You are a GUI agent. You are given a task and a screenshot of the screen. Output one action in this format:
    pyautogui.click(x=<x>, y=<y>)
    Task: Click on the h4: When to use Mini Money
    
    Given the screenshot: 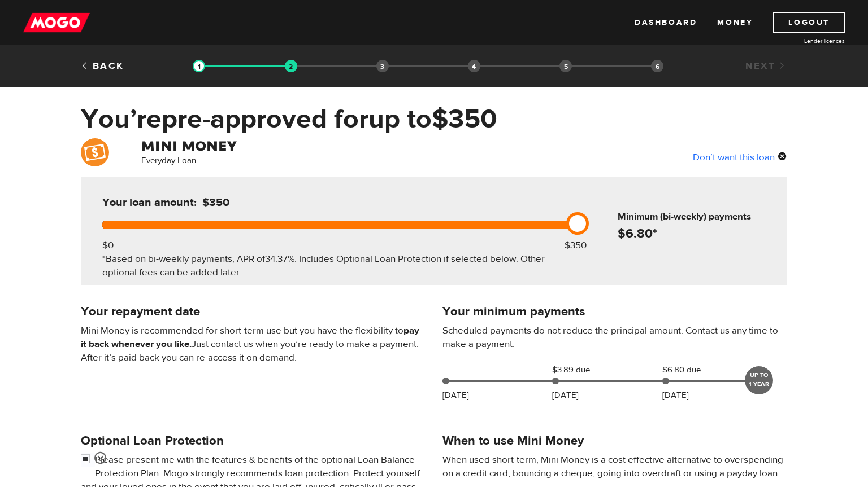 What is the action you would take?
    pyautogui.click(x=513, y=441)
    